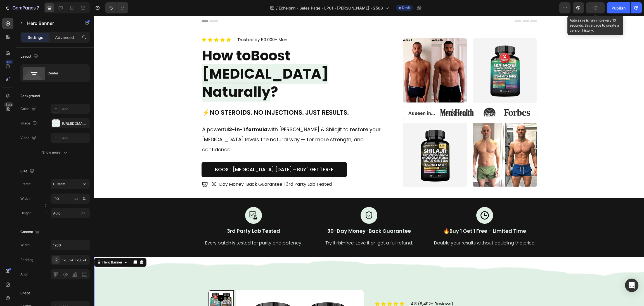  Describe the element at coordinates (84, 198) in the screenshot. I see `button: px` at that location.